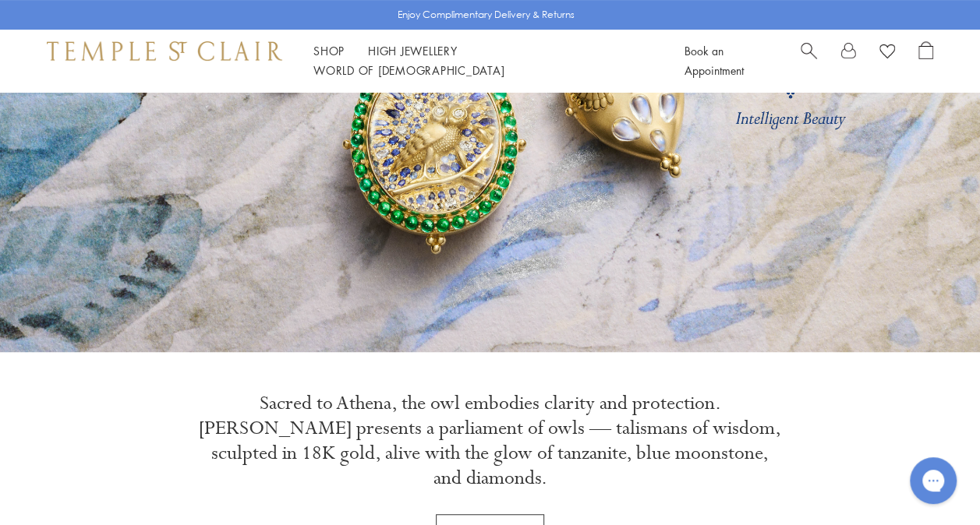  What do you see at coordinates (31, 29) in the screenshot?
I see `button: Gorgias live chat` at bounding box center [31, 29].